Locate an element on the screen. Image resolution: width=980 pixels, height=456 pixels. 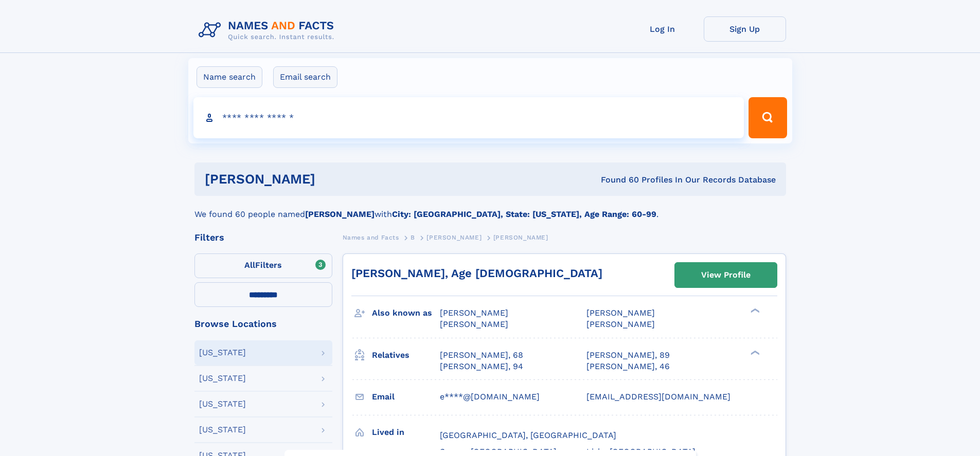
h3: Relatives is located at coordinates (406, 356).